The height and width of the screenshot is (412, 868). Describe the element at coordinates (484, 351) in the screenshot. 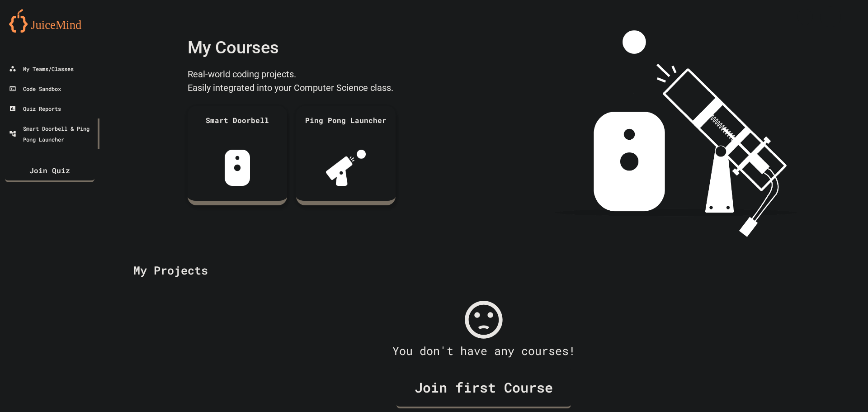

I see `div: You don't have any courses!` at that location.